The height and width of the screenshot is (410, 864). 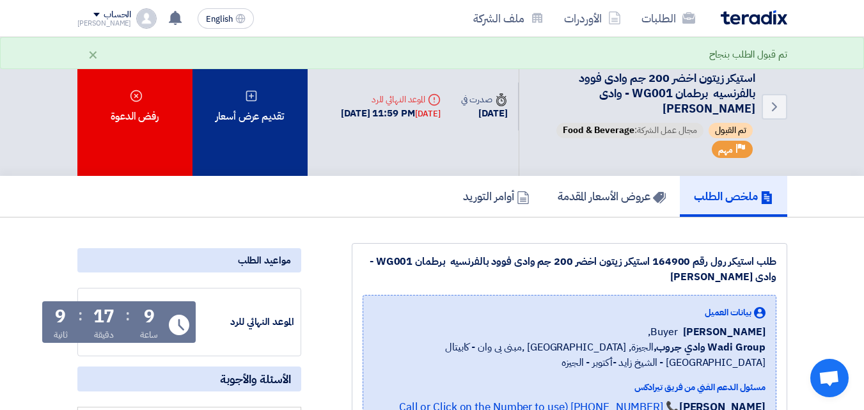 I want to click on div: مواعيد الطلب, so click(x=189, y=260).